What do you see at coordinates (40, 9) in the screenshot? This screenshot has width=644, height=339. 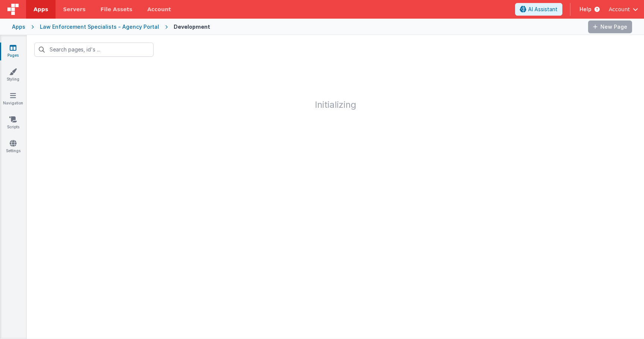 I see `span: Apps` at bounding box center [40, 9].